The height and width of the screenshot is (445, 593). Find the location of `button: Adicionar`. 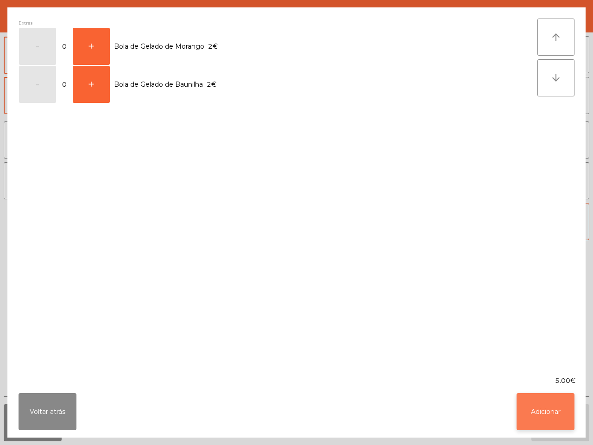

button: Adicionar is located at coordinates (545, 411).